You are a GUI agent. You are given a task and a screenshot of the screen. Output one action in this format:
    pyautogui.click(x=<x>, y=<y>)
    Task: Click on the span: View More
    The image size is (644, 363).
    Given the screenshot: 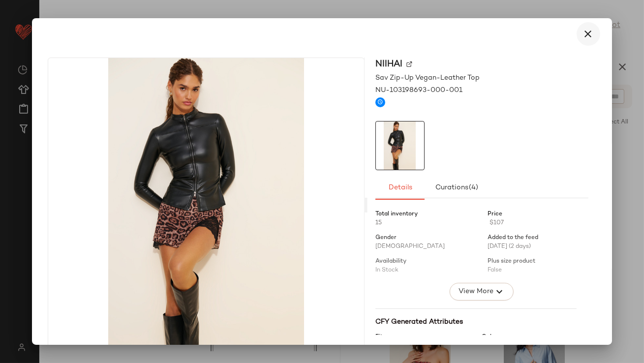 What is the action you would take?
    pyautogui.click(x=476, y=292)
    